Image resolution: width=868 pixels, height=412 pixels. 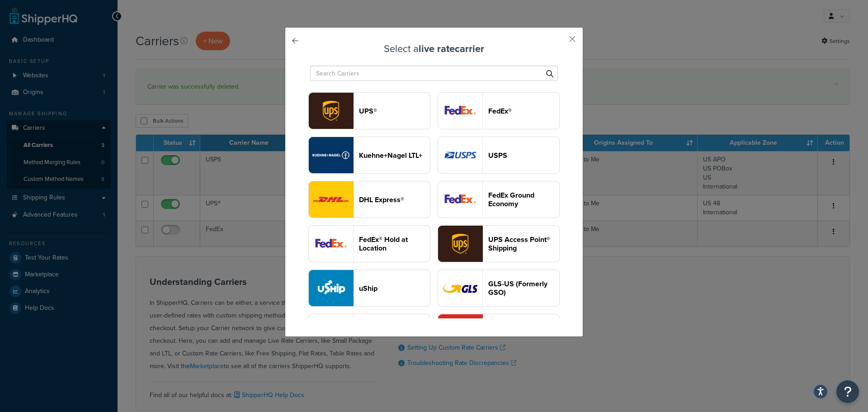 I want to click on header: USPS, so click(x=523, y=155).